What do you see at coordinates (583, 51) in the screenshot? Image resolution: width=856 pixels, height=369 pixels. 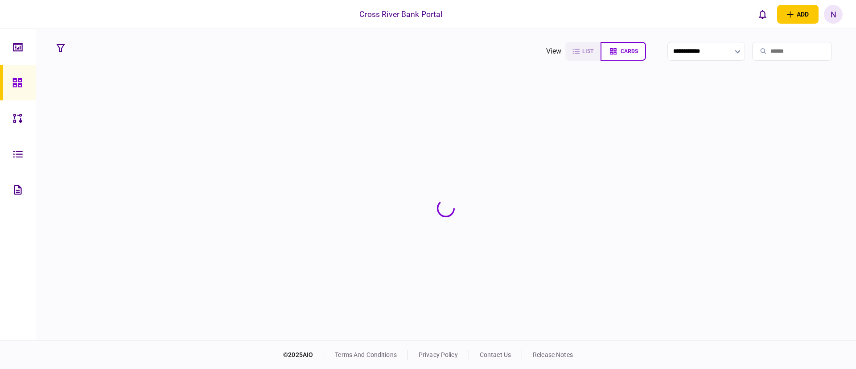 I see `button: list` at bounding box center [583, 51].